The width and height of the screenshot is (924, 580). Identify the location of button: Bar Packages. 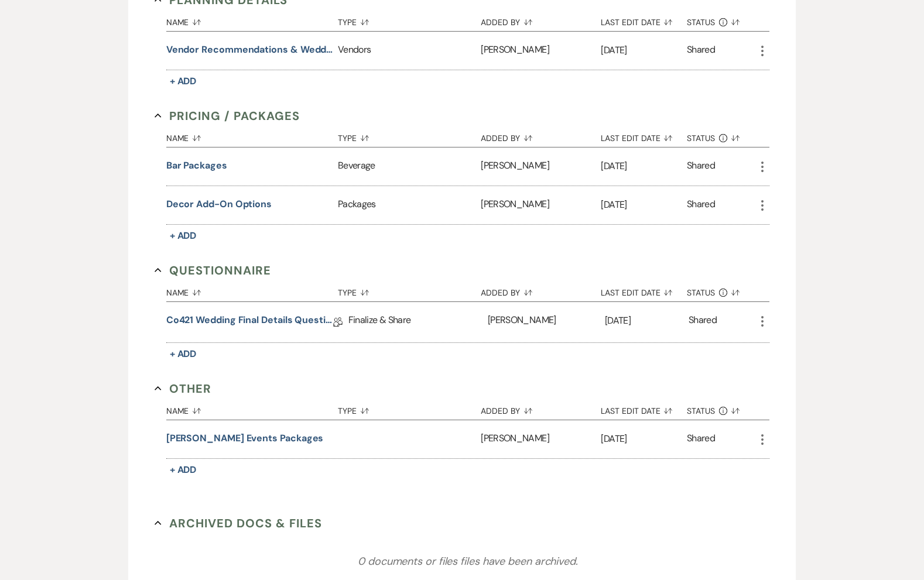
(196, 165).